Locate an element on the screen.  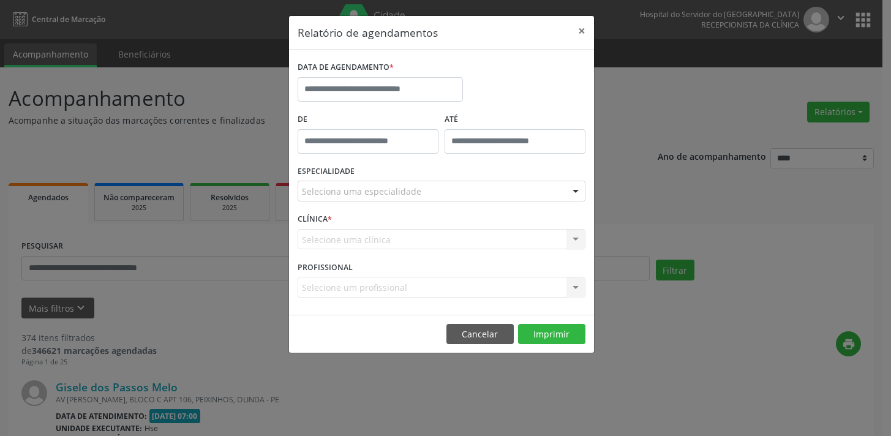
h5: Relatório de agendamentos is located at coordinates (367, 32).